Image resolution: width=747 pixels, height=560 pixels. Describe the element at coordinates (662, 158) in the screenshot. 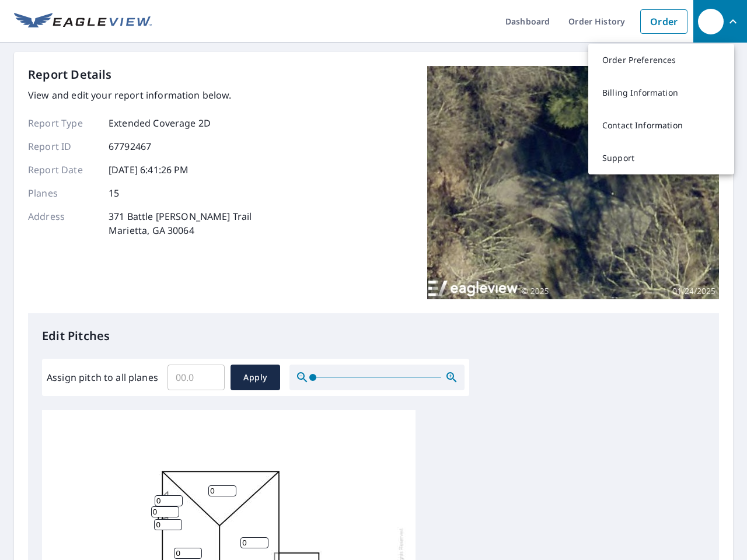

I see `a: Support` at that location.